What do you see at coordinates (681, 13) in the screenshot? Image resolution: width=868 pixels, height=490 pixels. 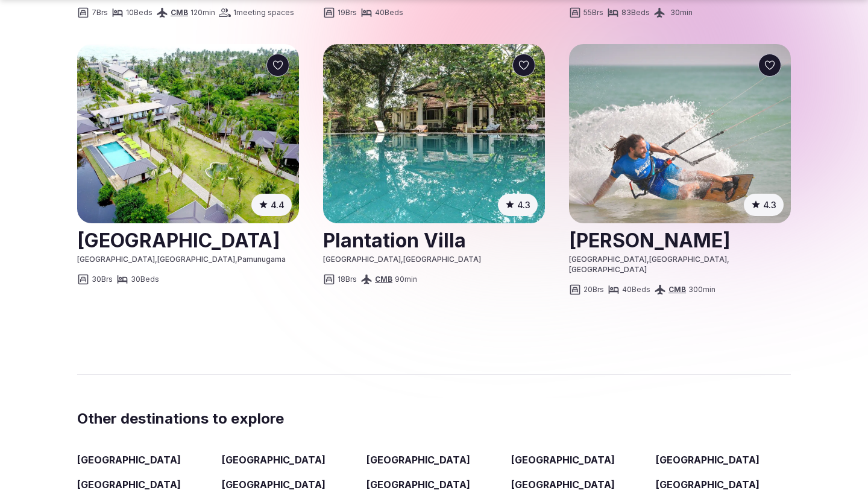 I see `span: 30 min` at bounding box center [681, 13].